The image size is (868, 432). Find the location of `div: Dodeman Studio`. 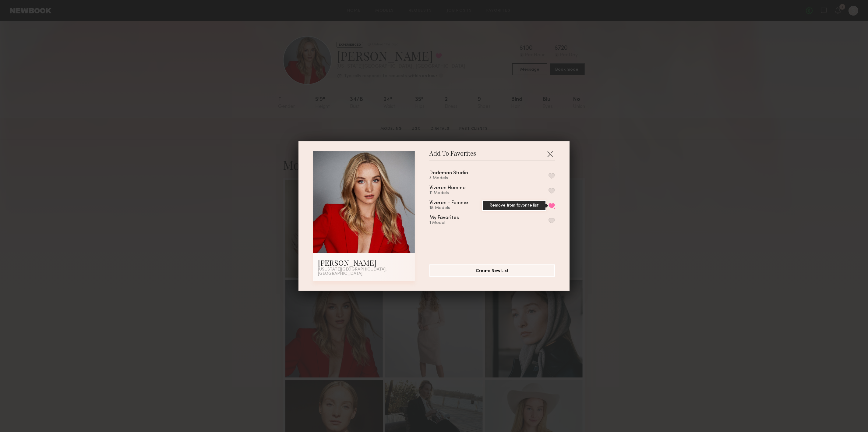

div: Dodeman Studio is located at coordinates (449, 173).